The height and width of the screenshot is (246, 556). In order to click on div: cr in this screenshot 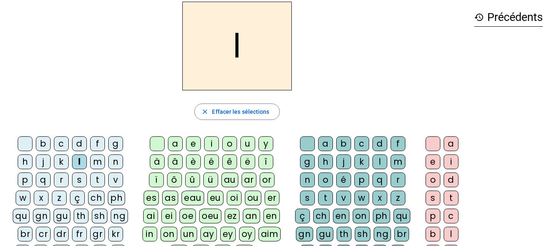, I will do `click(43, 234)`.